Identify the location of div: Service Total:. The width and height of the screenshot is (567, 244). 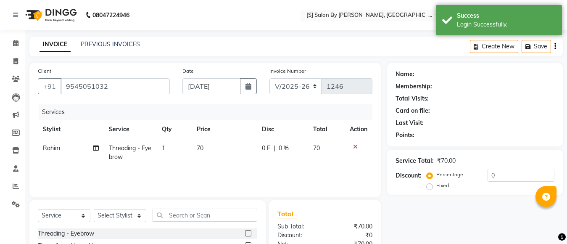
(414, 161).